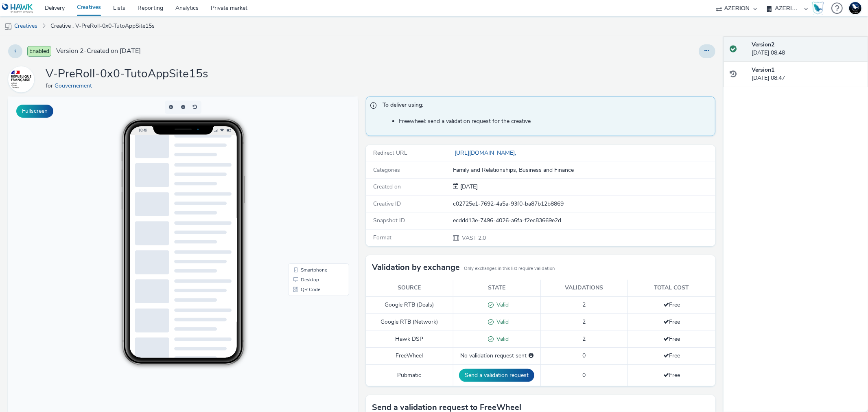 This screenshot has width=868, height=412. What do you see at coordinates (545, 106) in the screenshot?
I see `span: To deliver using:` at bounding box center [545, 106].